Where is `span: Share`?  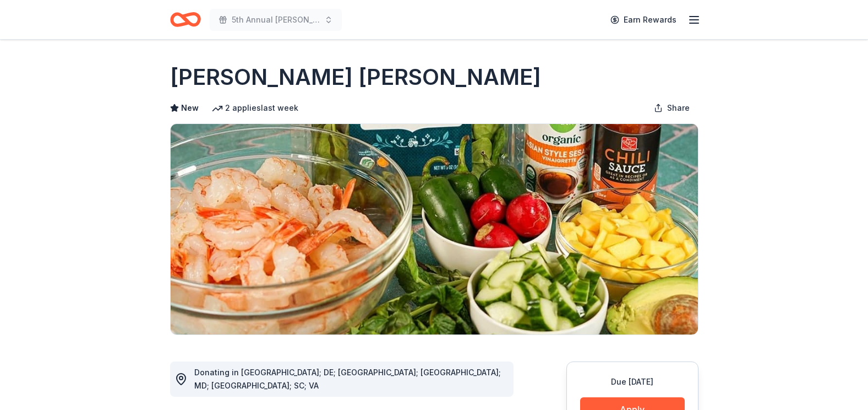 span: Share is located at coordinates (678, 108).